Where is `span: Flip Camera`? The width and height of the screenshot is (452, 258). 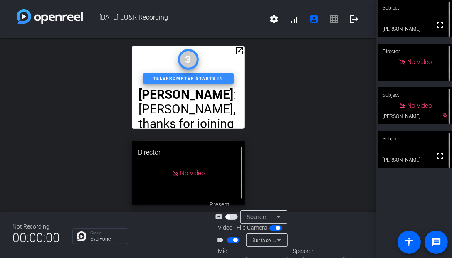
span: Flip Camera is located at coordinates (252, 228).